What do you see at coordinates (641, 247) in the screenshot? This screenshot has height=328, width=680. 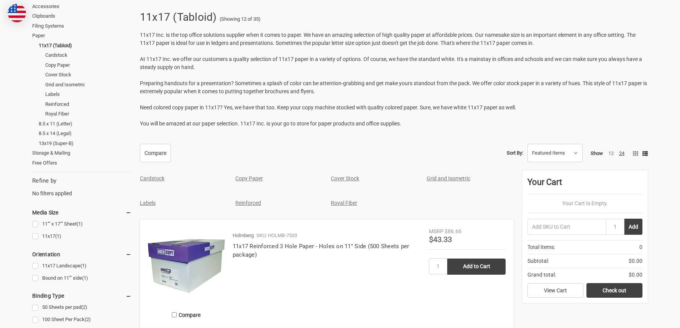 I see `span: 0` at bounding box center [641, 247].